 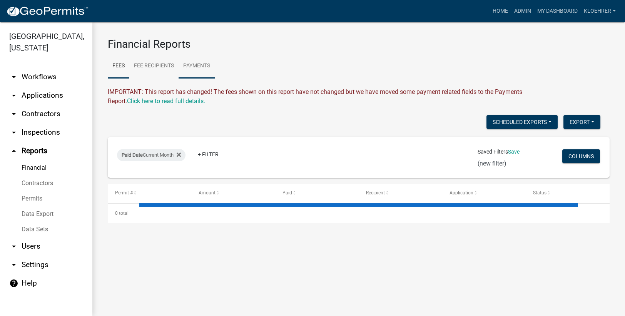 I want to click on a: Click here to read full details., so click(x=166, y=101).